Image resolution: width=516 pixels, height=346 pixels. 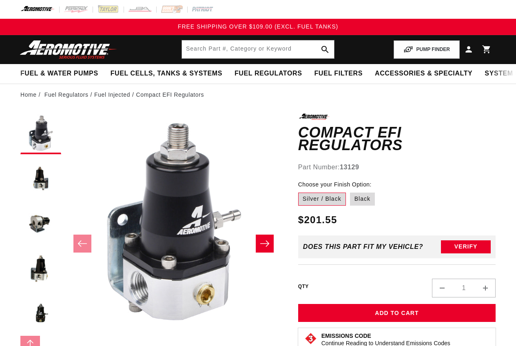 What do you see at coordinates (426, 49) in the screenshot?
I see `button: PUMP FINDER` at bounding box center [426, 49].